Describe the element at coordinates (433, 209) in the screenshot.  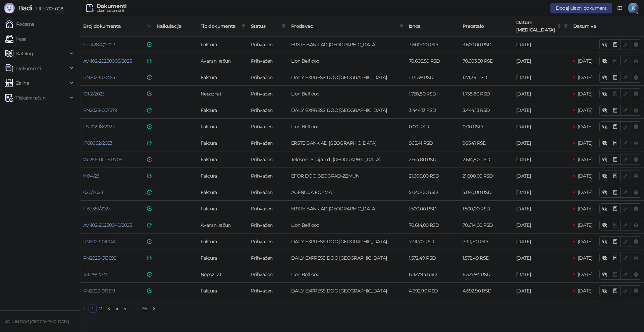
I see `td: 1.500,00 RSD` at that location.